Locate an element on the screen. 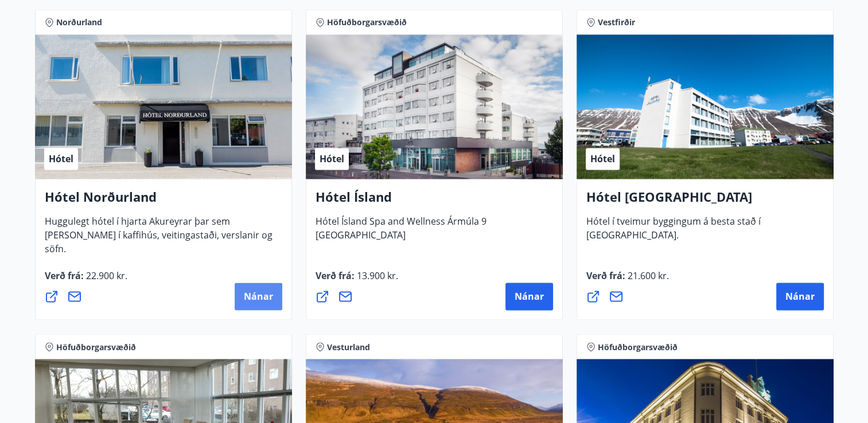 The image size is (868, 423). h4: Hótel Ísland is located at coordinates (434, 201).